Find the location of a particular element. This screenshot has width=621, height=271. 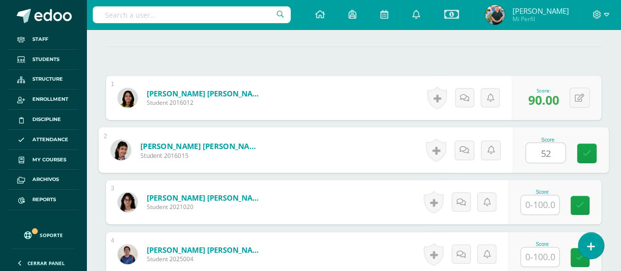

span: My courses is located at coordinates (49, 160).